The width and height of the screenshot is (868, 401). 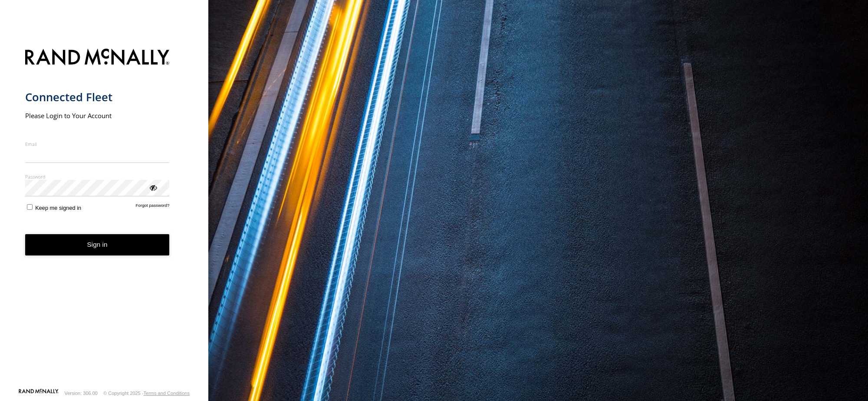 I want to click on img: Rand McNally, so click(x=97, y=58).